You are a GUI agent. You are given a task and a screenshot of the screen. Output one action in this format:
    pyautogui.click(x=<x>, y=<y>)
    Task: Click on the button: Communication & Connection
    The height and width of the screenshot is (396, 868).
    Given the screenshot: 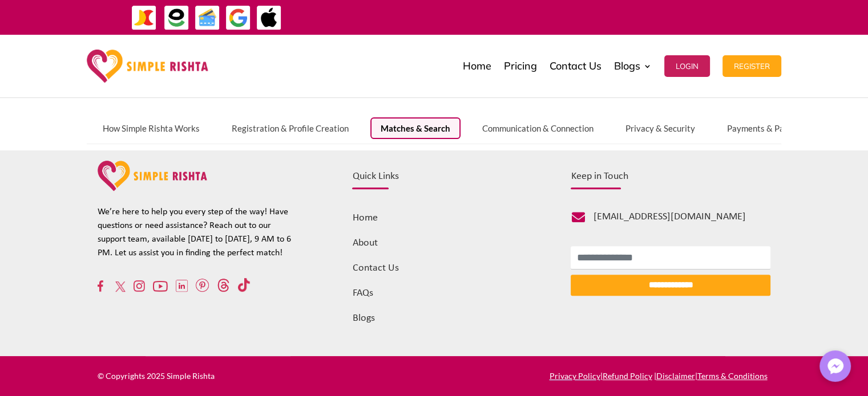 What is the action you would take?
    pyautogui.click(x=538, y=128)
    